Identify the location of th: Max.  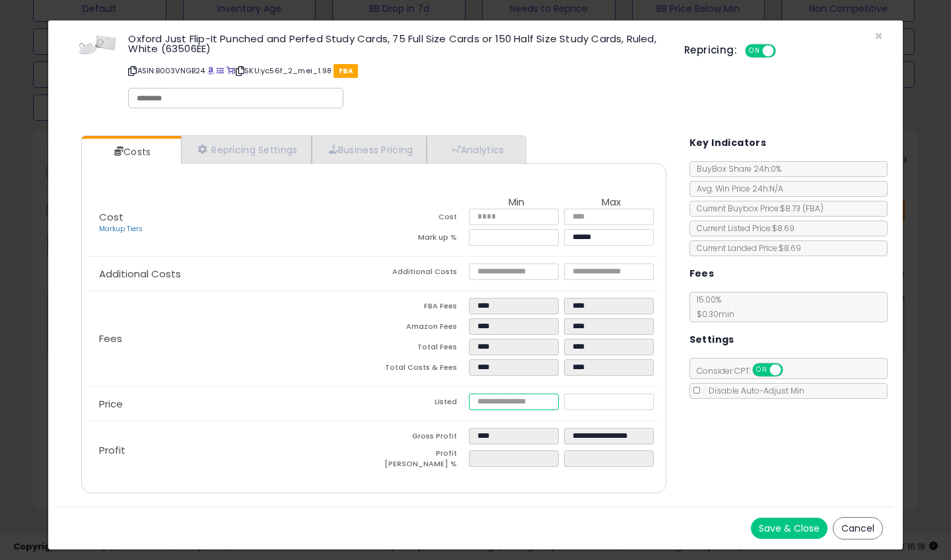
(611, 203).